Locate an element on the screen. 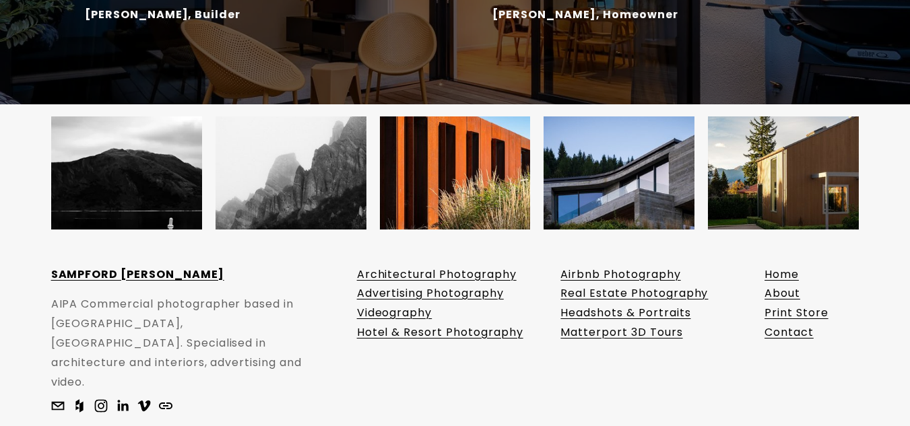 This screenshot has width=910, height=426. a: Headshots & Portraits is located at coordinates (625, 313).